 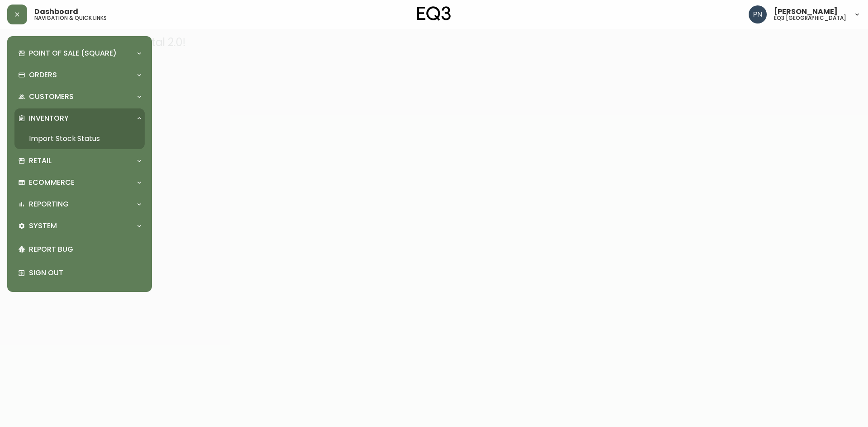 What do you see at coordinates (80, 75) in the screenshot?
I see `div: Orders` at bounding box center [80, 75].